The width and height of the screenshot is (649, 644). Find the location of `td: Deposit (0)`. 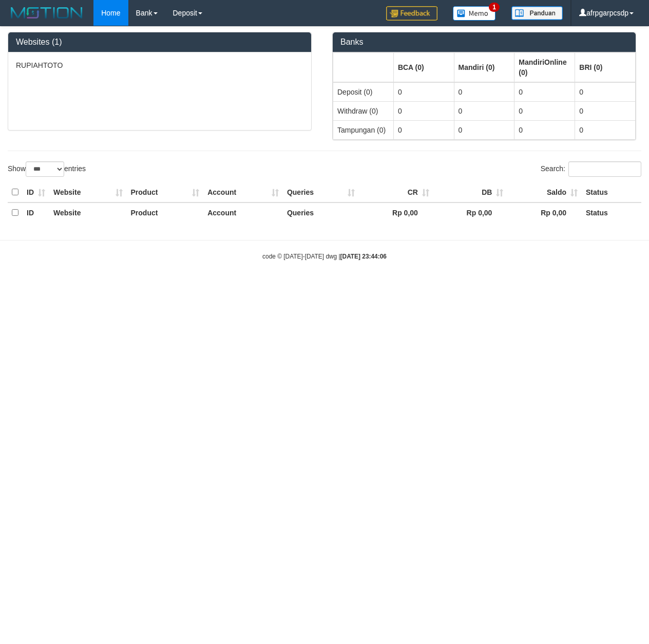

td: Deposit (0) is located at coordinates (364, 92).